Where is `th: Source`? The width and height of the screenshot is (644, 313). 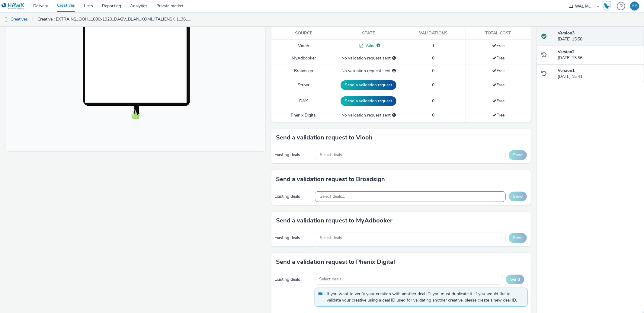
th: Source is located at coordinates (304, 33).